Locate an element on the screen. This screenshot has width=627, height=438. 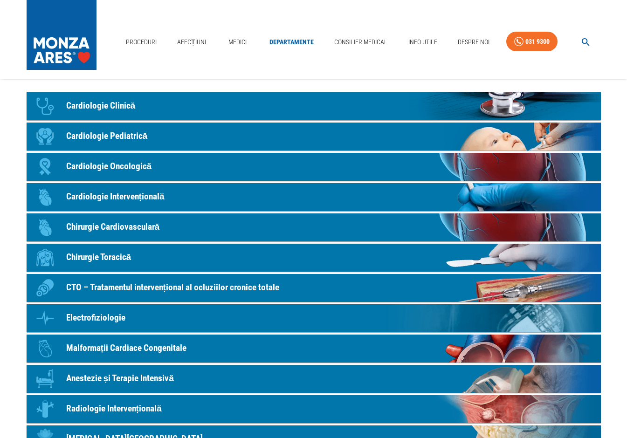
a: IconRadiologie Intervențională is located at coordinates (314, 409).